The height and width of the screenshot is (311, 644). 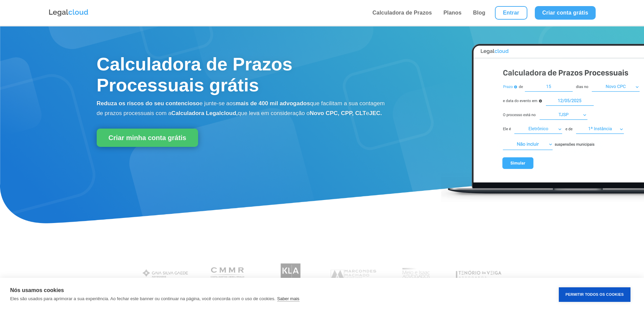 What do you see at coordinates (204, 113) in the screenshot?
I see `b: Calculadora Legalcloud,` at bounding box center [204, 113].